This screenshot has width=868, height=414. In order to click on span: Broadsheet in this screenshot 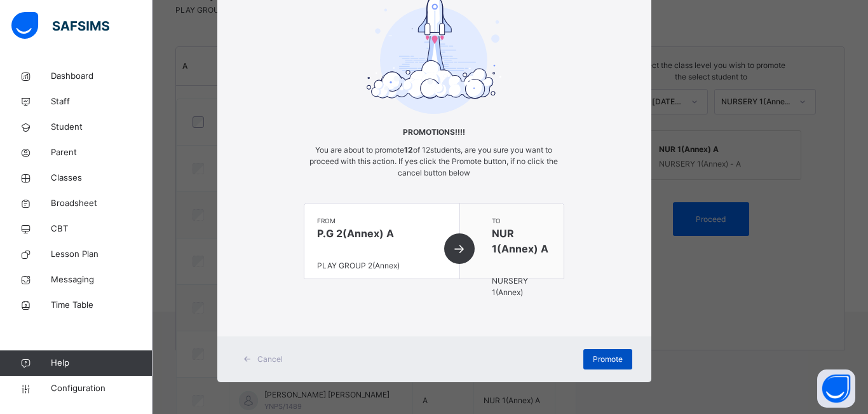, I will do `click(102, 204)`.